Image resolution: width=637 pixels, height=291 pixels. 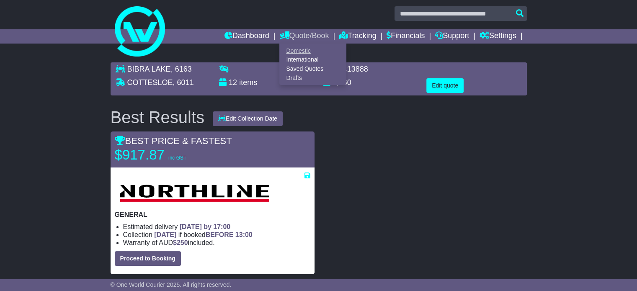 I want to click on a: Domestic, so click(x=313, y=51).